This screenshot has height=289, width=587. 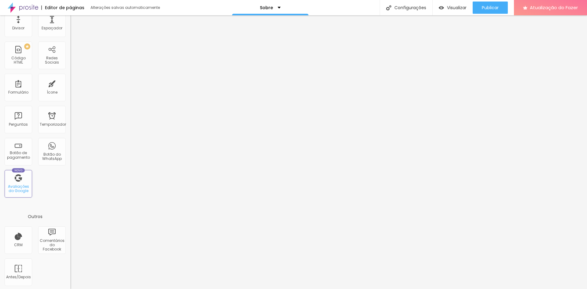 What do you see at coordinates (52, 60) in the screenshot?
I see `font: Redes Sociais` at bounding box center [52, 60].